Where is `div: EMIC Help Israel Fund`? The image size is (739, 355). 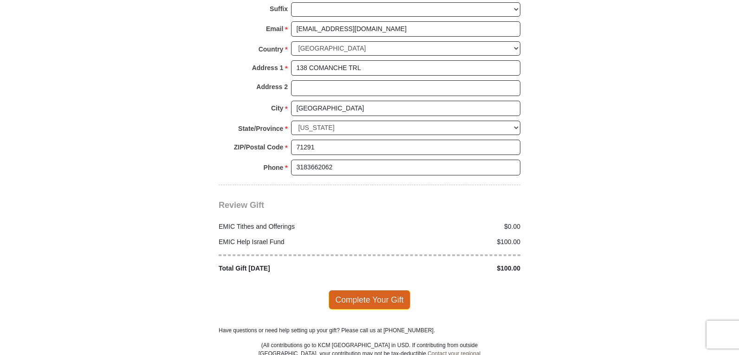
div: EMIC Help Israel Fund is located at coordinates (292, 242).